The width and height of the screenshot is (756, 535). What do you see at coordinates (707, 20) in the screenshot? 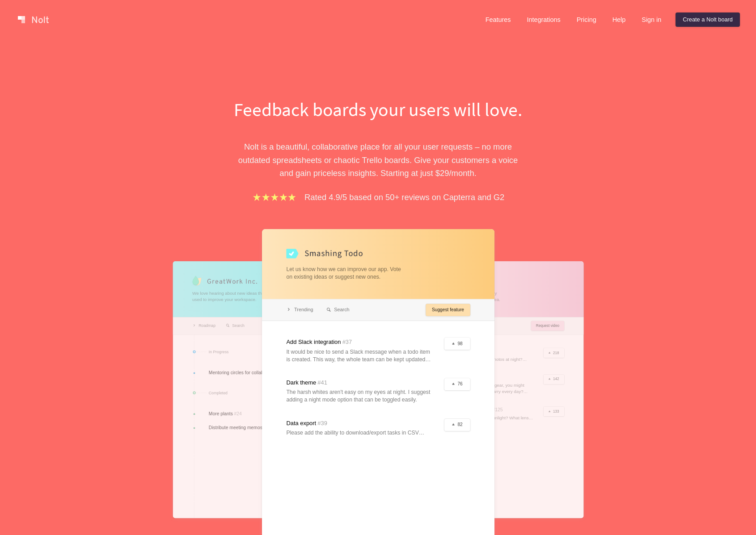
I see `a: Create a Nolt board` at bounding box center [707, 20].